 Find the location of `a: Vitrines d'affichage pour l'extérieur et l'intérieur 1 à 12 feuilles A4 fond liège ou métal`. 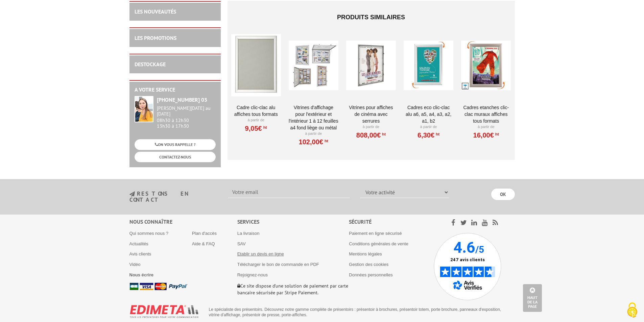

a: Vitrines d'affichage pour l'extérieur et l'intérieur 1 à 12 feuilles A4 fond liège ou métal is located at coordinates (313, 118).